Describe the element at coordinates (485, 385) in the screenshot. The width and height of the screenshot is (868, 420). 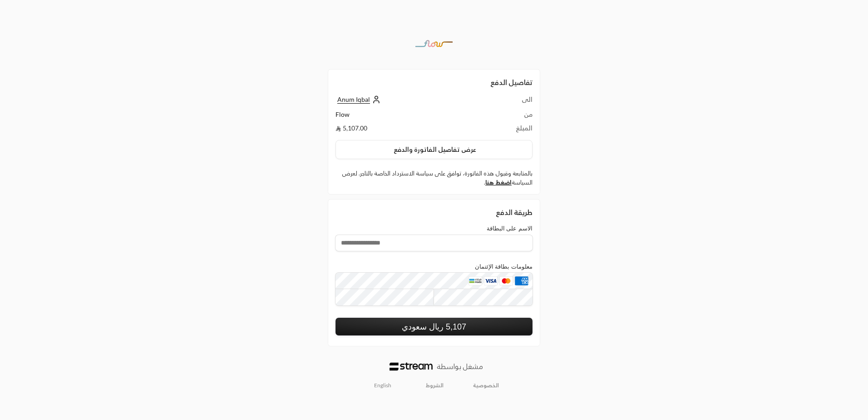
I see `a: الخصوصية` at that location.